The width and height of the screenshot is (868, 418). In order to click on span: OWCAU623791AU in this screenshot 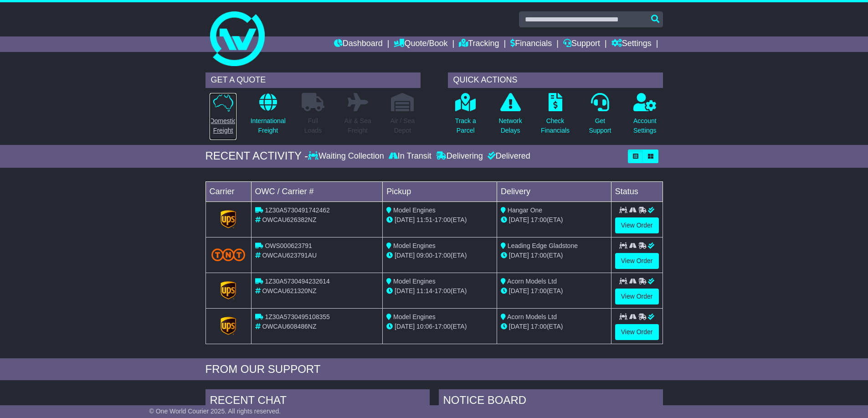, I will do `click(290, 255)`.